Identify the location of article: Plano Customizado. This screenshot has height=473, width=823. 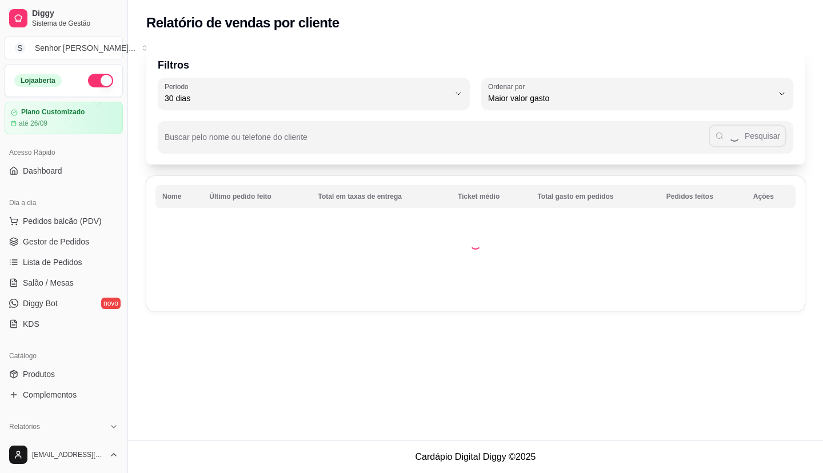
(53, 112).